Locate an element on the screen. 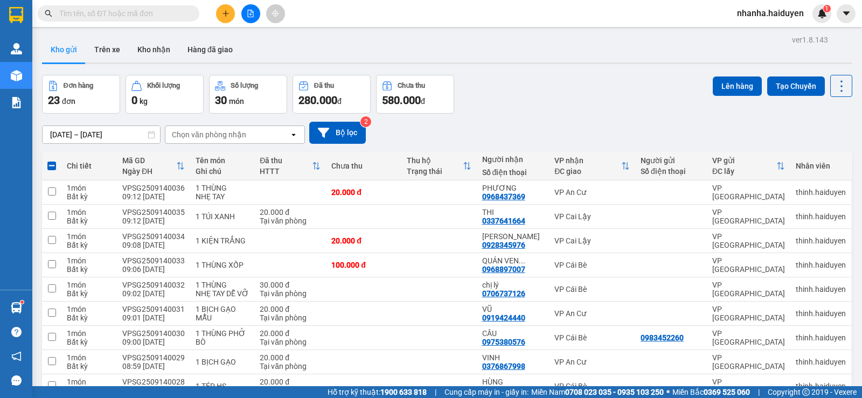 Image resolution: width=862 pixels, height=398 pixels. input: Tìm tên, số ĐT hoặc mã đơn is located at coordinates (123, 13).